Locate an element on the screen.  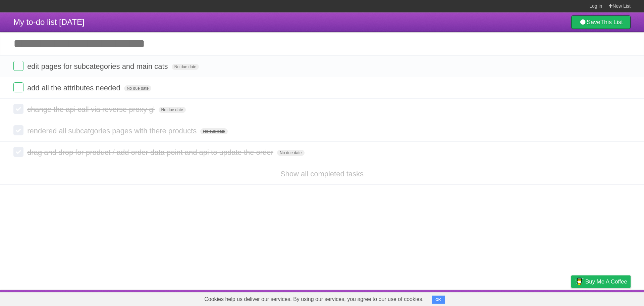
span: Buy me a coffee is located at coordinates (606, 282).